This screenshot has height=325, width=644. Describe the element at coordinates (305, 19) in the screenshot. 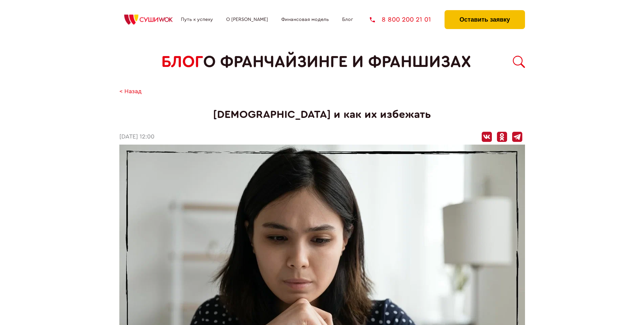

I see `a: Финансовая модель` at that location.